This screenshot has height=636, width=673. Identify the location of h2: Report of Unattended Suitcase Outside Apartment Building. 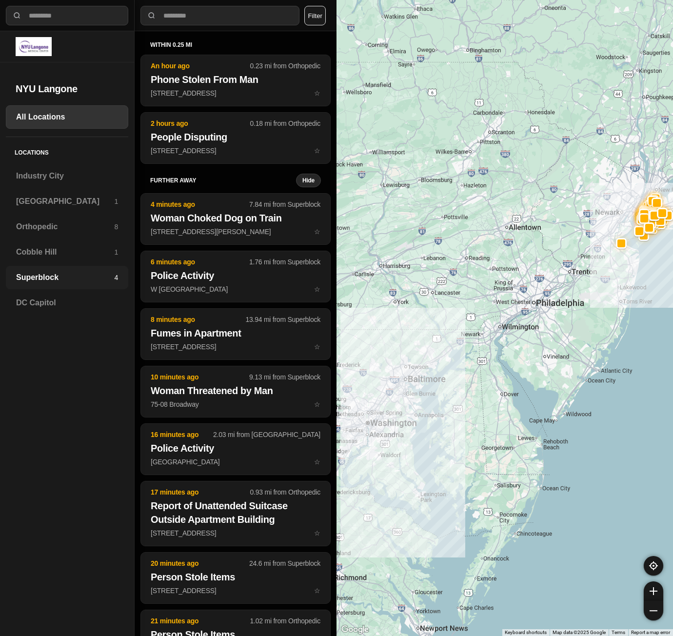
(236, 512).